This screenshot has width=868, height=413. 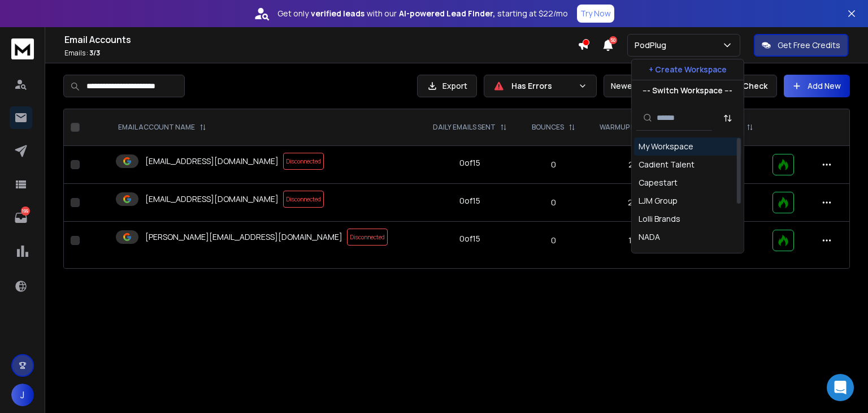 I want to click on div: Lolli Brands, so click(x=660, y=219).